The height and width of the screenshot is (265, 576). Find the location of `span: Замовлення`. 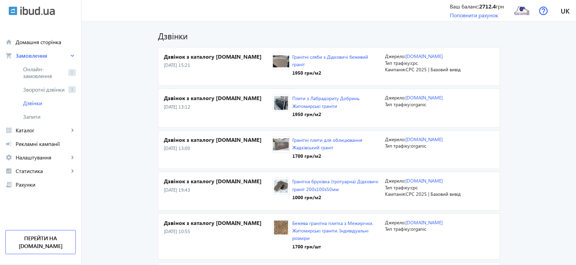

span: Замовлення is located at coordinates (42, 56).